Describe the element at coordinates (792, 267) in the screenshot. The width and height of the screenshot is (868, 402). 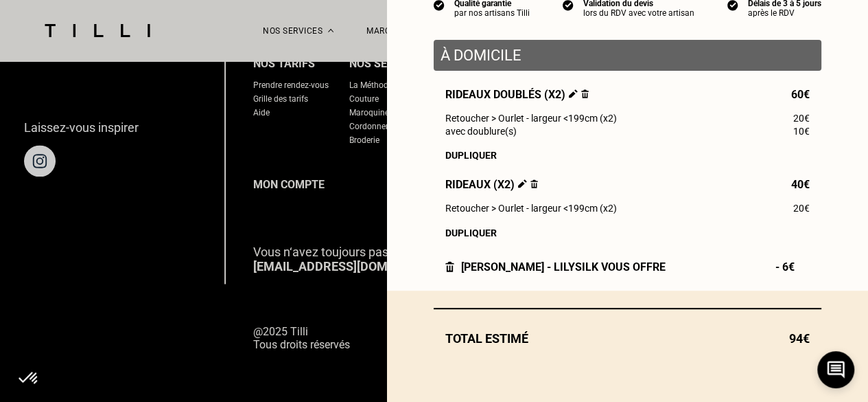
I see `span: - 6€` at that location.